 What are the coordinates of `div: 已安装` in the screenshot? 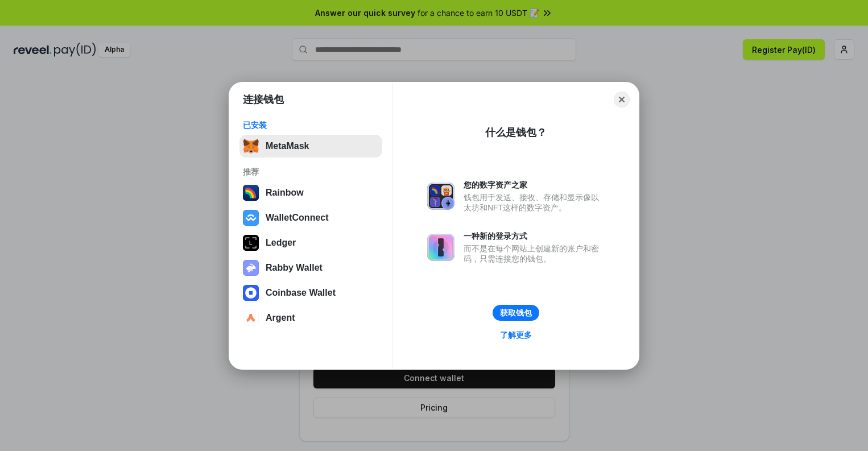 It's located at (311, 125).